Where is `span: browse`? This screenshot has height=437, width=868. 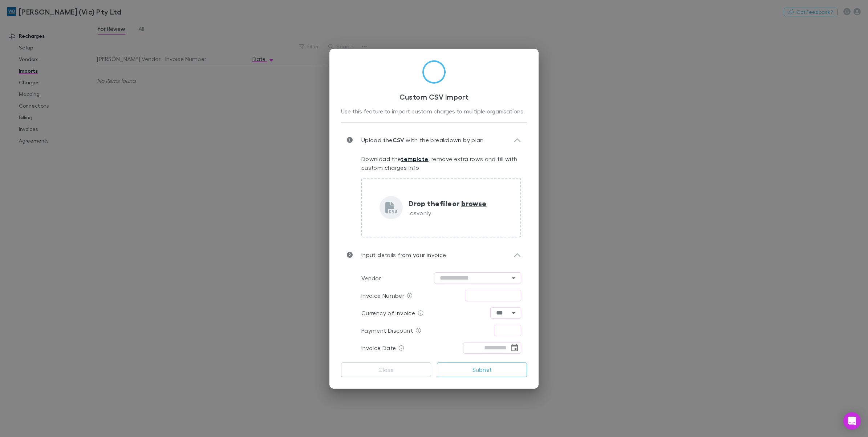
span: browse is located at coordinates (474, 203).